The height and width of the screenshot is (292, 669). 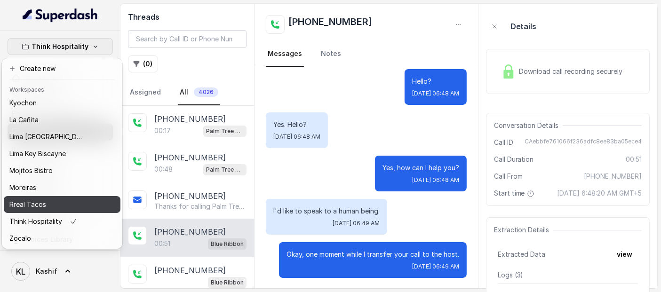 What do you see at coordinates (23, 188) in the screenshot?
I see `p: Moreiras` at bounding box center [23, 188].